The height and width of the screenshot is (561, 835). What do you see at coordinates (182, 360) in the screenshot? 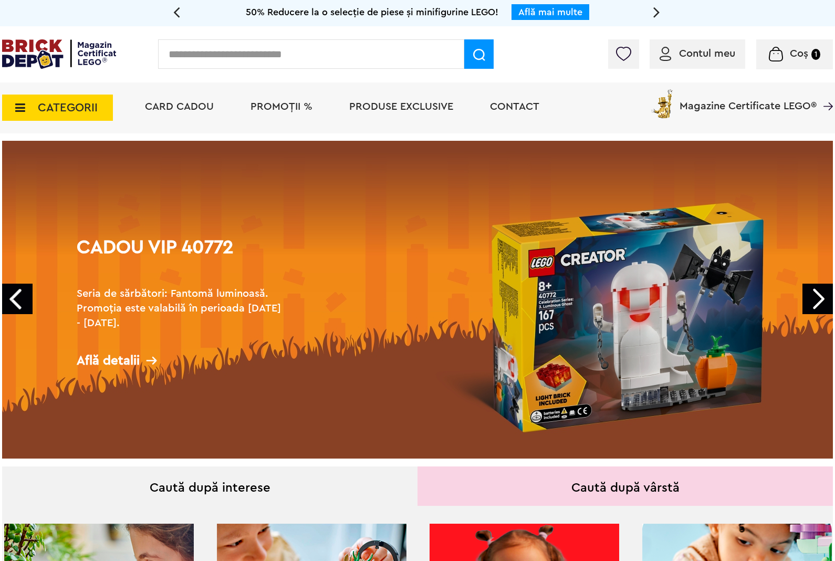
I see `div: Află detalii` at bounding box center [182, 360].